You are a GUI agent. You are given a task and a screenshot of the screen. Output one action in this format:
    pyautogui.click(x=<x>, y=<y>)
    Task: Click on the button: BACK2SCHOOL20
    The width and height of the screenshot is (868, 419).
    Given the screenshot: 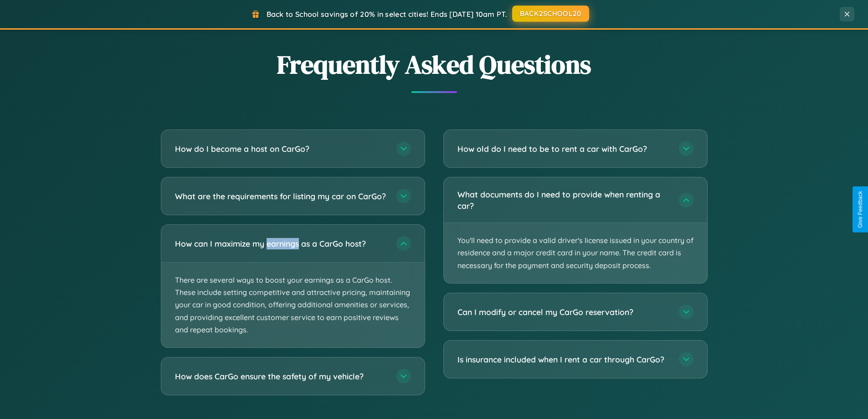 What is the action you would take?
    pyautogui.click(x=550, y=13)
    